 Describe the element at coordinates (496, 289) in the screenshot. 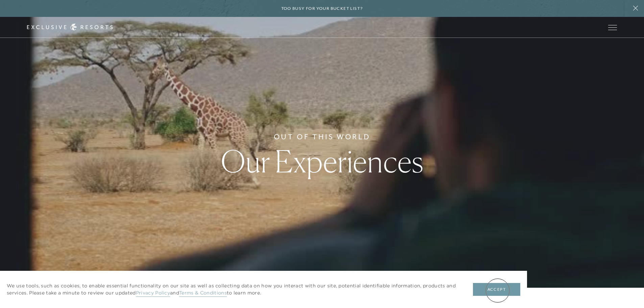

I see `button: Accept` at that location.